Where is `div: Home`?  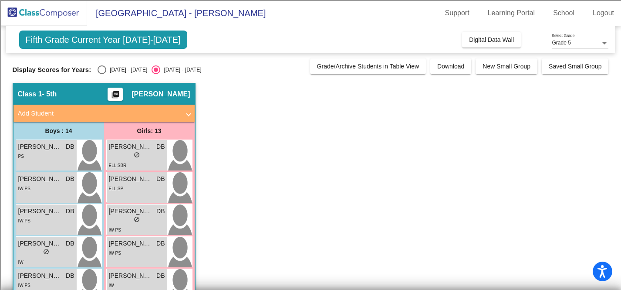
div: Home is located at coordinates (311, 221).